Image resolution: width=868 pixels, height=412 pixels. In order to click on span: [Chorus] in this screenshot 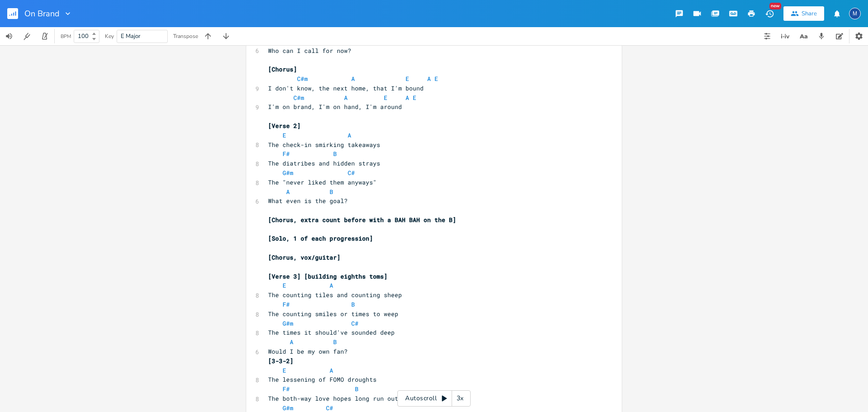, I will do `click(282, 69)`.